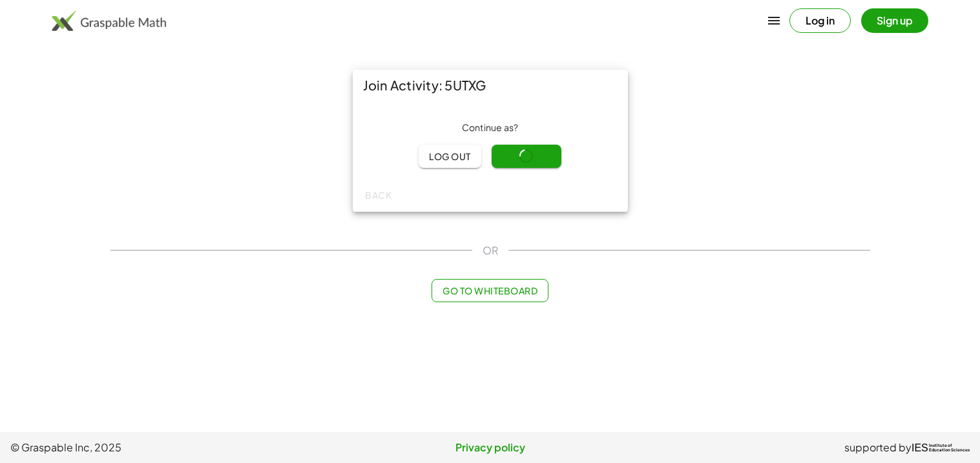  What do you see at coordinates (940, 447) in the screenshot?
I see `a: IESInstitute ofEducation Sciences` at bounding box center [940, 447].